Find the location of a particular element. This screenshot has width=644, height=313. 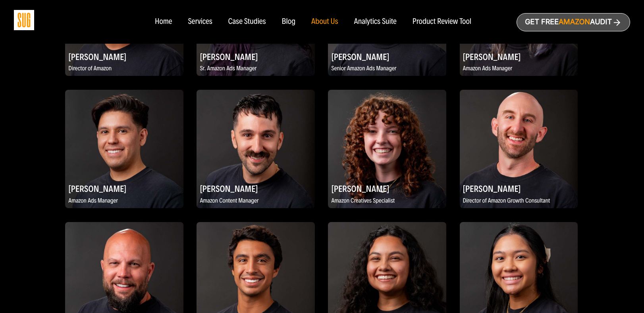

p: Sr. Amazon Ads Manager is located at coordinates (255, 69).